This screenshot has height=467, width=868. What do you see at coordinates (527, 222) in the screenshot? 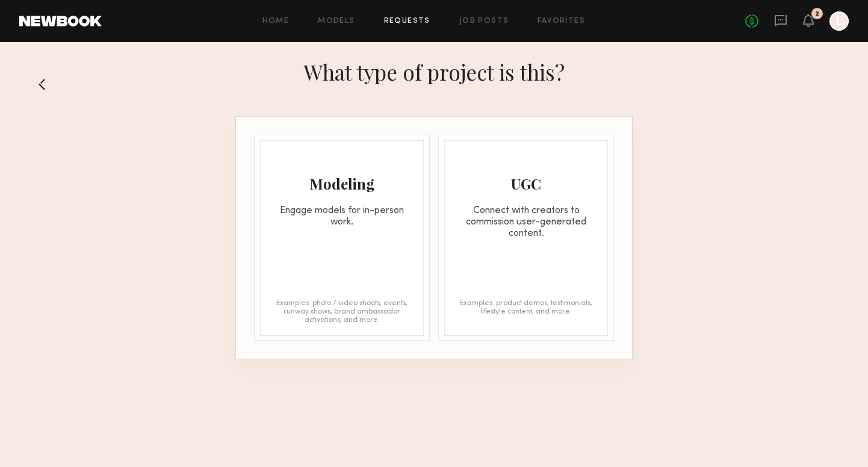
I see `div: Connect with creators to commission user-generated content.` at bounding box center [527, 222].